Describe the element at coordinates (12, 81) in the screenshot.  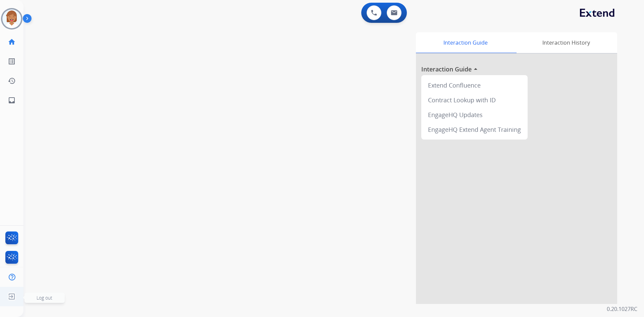
I see `mat-icon: history` at that location.